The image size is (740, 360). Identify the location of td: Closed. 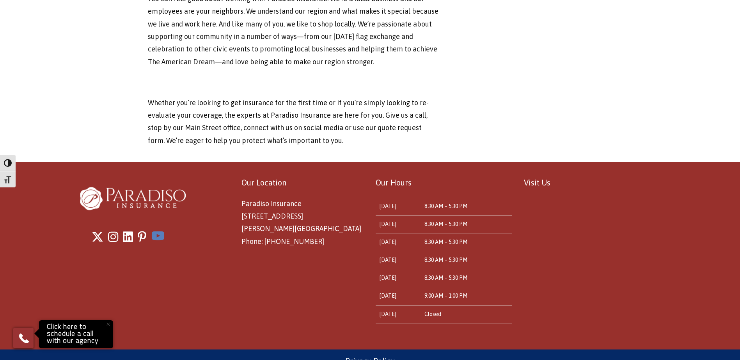
(466, 314).